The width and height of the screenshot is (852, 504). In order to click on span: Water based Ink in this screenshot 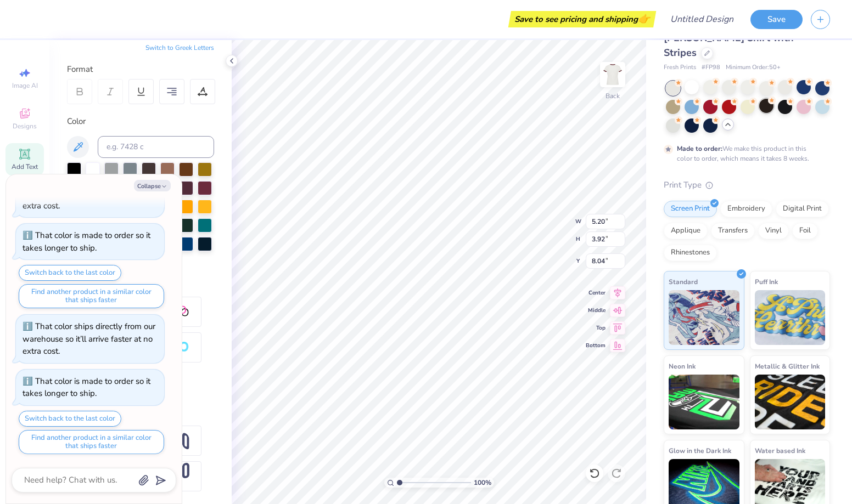, I will do `click(780, 451)`.